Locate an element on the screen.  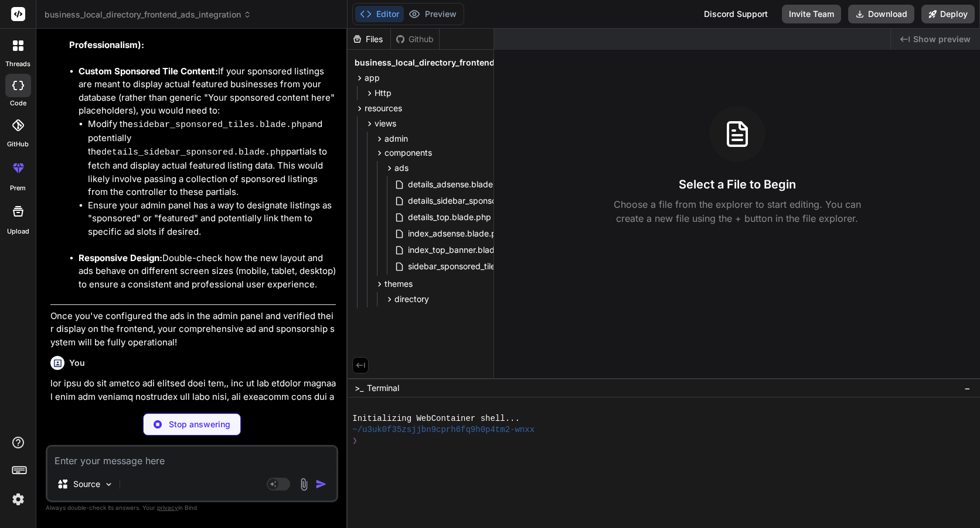
li: Double-check how the new layout and ads behave on different screen sizes (mobile, tablet, desktop... is located at coordinates (207, 272).